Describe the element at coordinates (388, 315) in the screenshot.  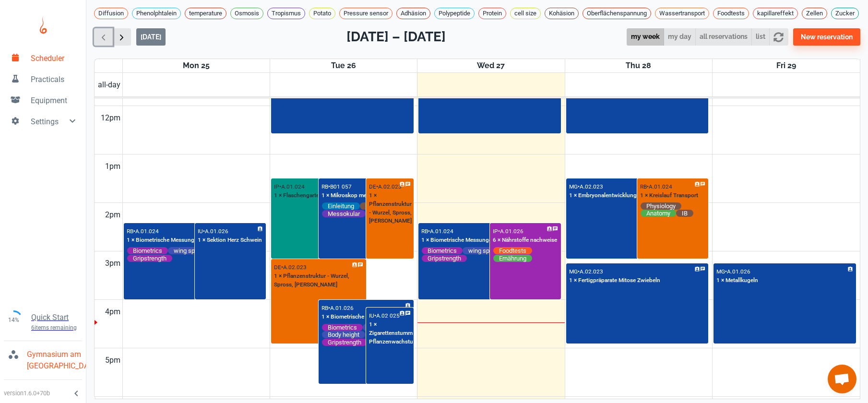
I see `p: A.02 025` at that location.